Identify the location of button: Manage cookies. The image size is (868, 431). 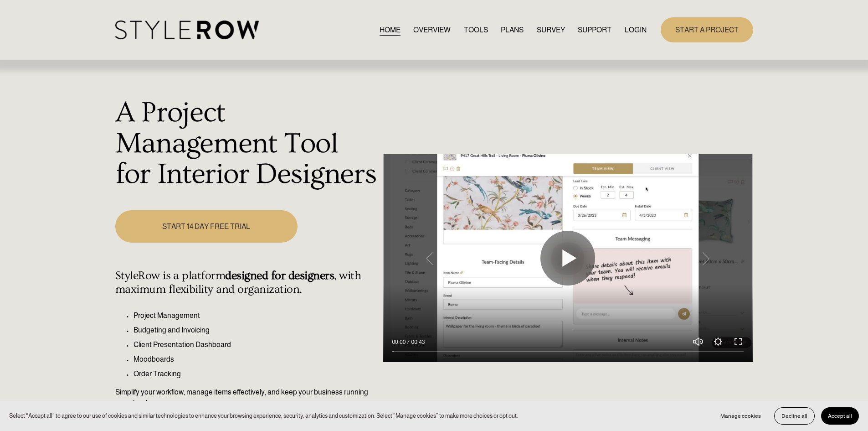
(741, 416).